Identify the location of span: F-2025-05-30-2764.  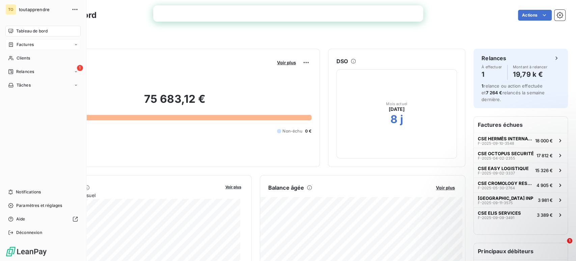
(497, 188).